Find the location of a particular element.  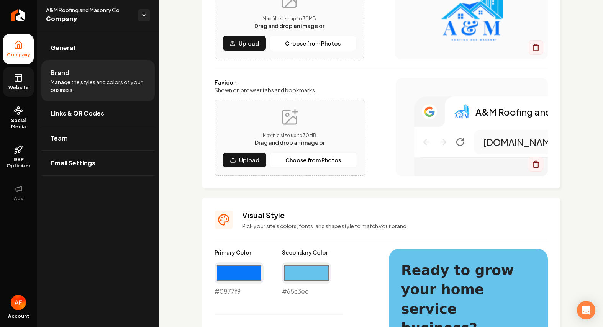

p: Pick your site's colors, fonts, and shape style to match your brand. is located at coordinates (395, 226).